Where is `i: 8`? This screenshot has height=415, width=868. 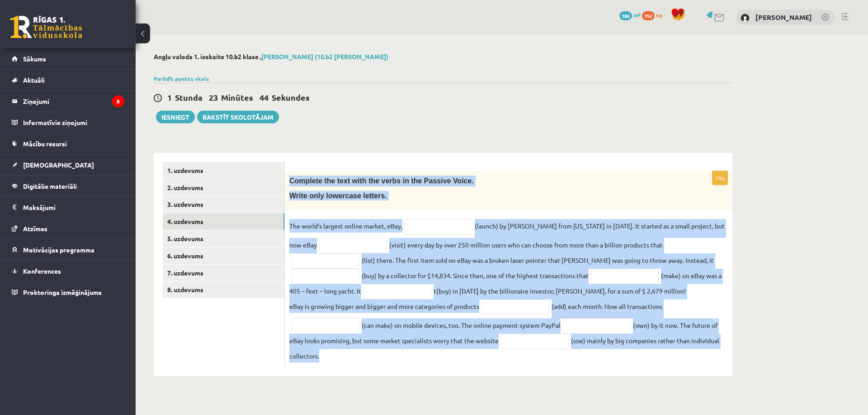
i: 8 is located at coordinates (118, 101).